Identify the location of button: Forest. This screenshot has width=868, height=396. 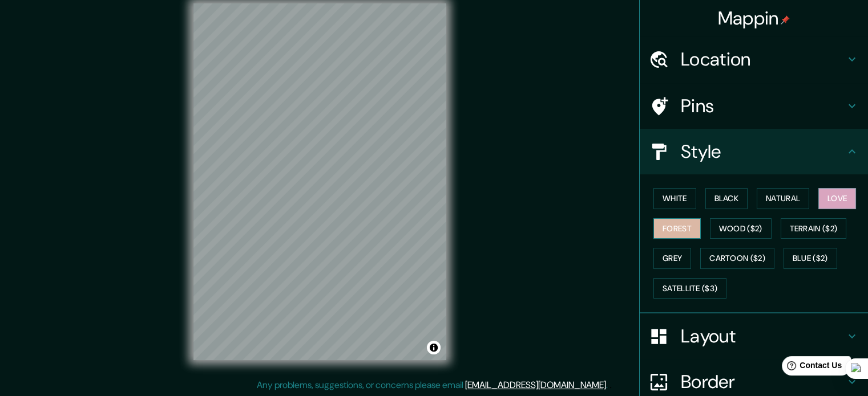
(677, 229).